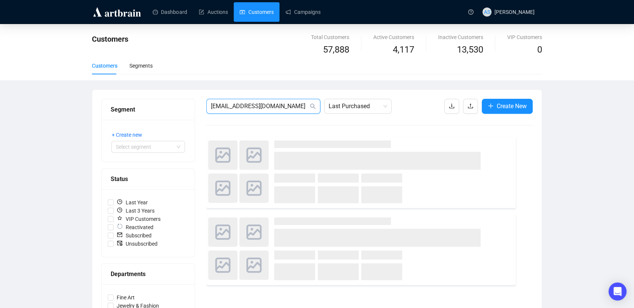 This screenshot has height=308, width=634. Describe the element at coordinates (135, 210) in the screenshot. I see `span: Last 3 Years` at that location.